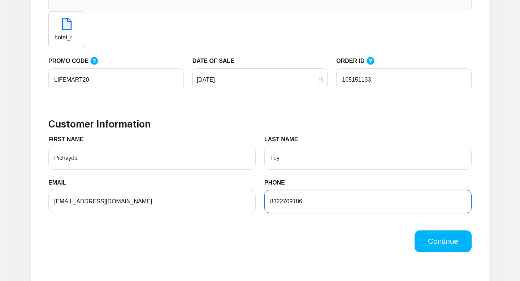 This screenshot has height=281, width=520. Describe the element at coordinates (284, 139) in the screenshot. I see `label: LAST NAME` at that location.